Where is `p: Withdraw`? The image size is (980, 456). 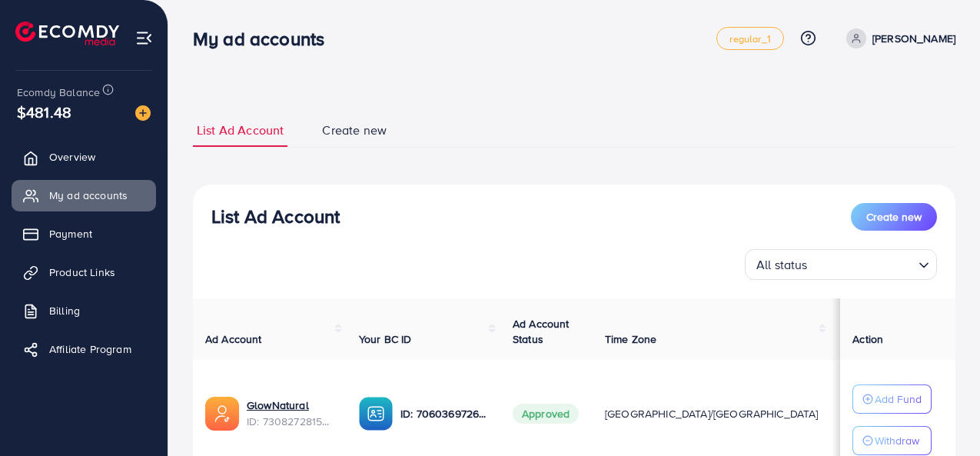
p: Withdraw is located at coordinates (897, 441).